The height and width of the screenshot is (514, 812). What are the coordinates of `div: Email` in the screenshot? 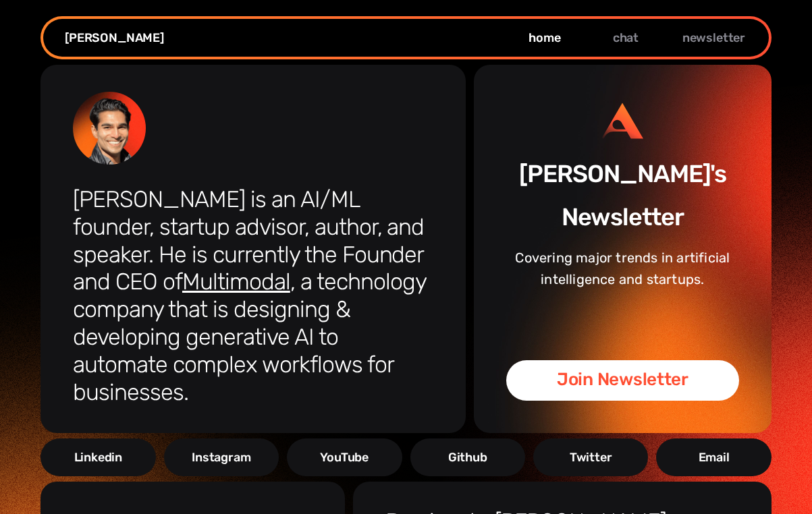 It's located at (714, 457).